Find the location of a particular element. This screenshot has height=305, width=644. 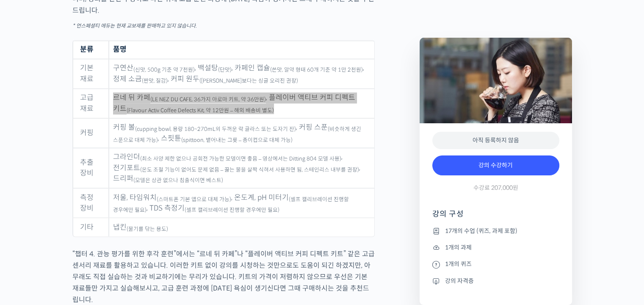

li: 1개의 퀴즈 is located at coordinates (496, 265).